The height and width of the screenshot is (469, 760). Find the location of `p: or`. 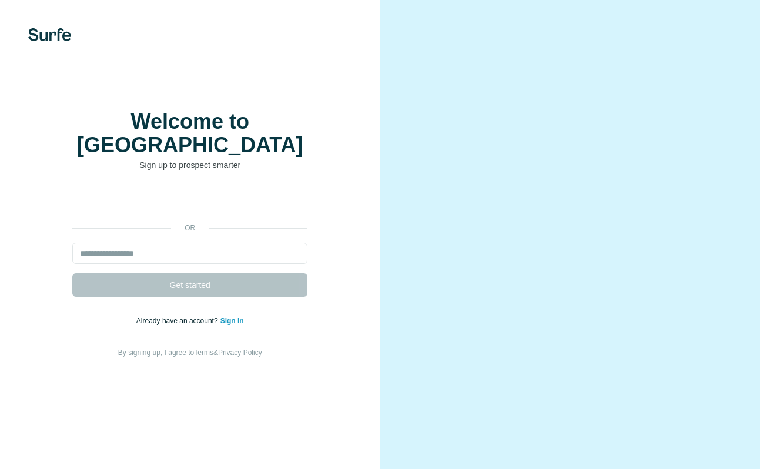

p: or is located at coordinates (190, 228).